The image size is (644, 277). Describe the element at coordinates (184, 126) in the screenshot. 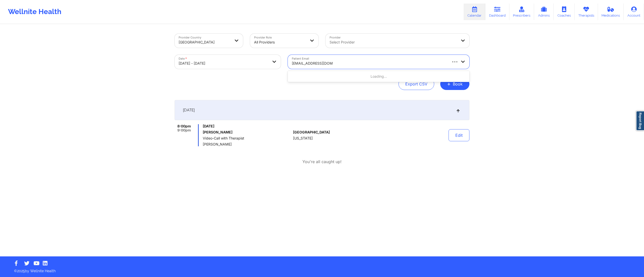

I see `span: 8:00pm` at that location.